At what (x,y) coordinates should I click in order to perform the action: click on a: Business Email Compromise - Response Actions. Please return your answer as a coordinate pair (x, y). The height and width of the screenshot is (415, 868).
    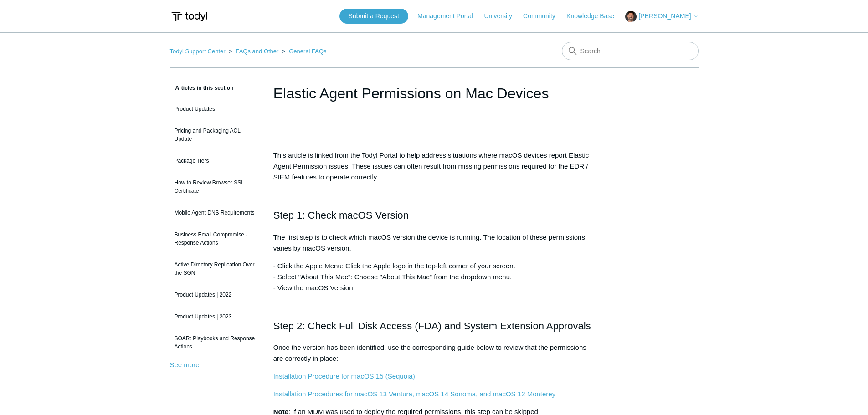
    Looking at the image, I should click on (214, 238).